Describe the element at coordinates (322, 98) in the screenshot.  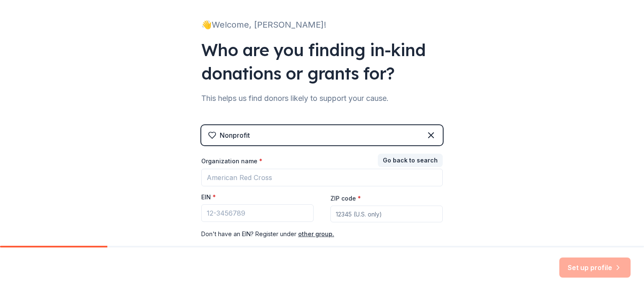
I see `div: This helps us find donors likely to support your cause.` at that location.